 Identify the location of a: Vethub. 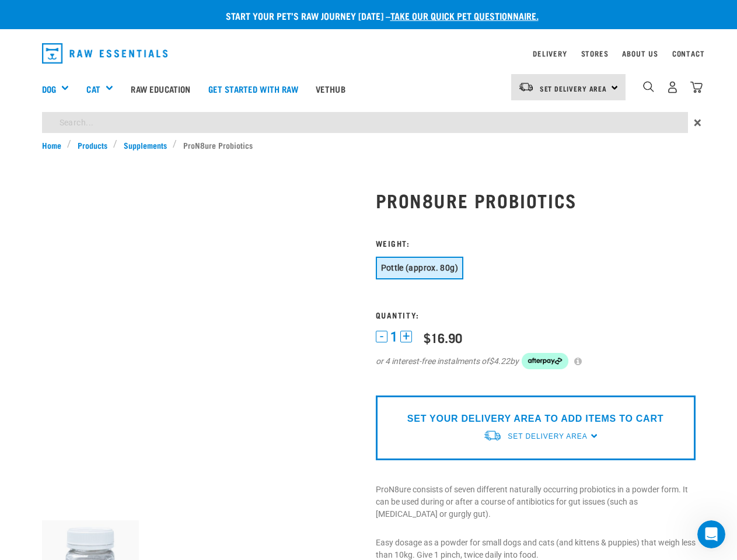
(331, 89).